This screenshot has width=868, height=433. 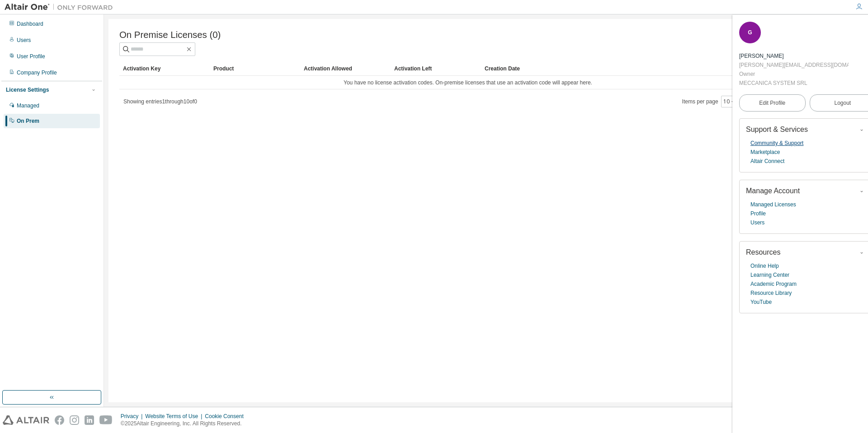 What do you see at coordinates (763, 252) in the screenshot?
I see `span: Resources` at bounding box center [763, 252].